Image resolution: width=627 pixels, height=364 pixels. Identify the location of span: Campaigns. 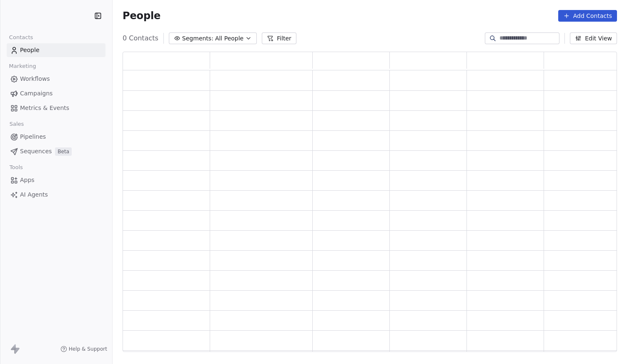
(36, 93).